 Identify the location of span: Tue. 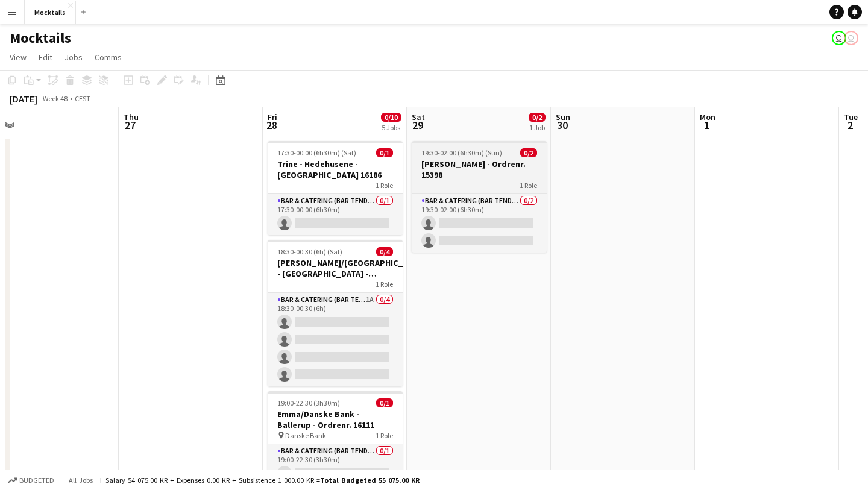
(850, 117).